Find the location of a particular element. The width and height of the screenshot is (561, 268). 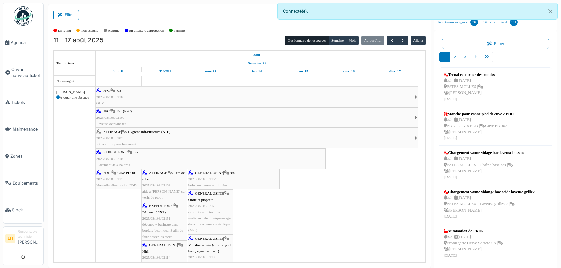

span: découpe + burinage dans bordure beton quai 8 afin de faire passer les racks is located at coordinates (163, 231).